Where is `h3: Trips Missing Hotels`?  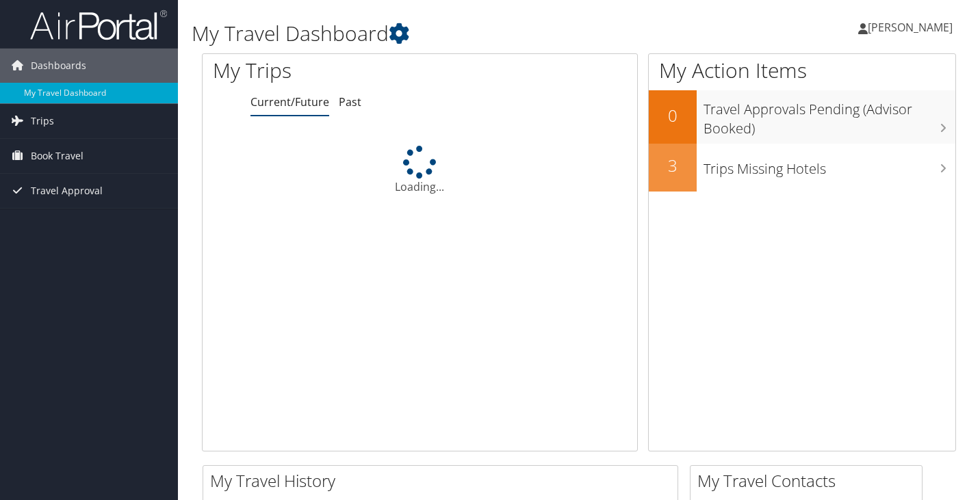 h3: Trips Missing Hotels is located at coordinates (829, 165).